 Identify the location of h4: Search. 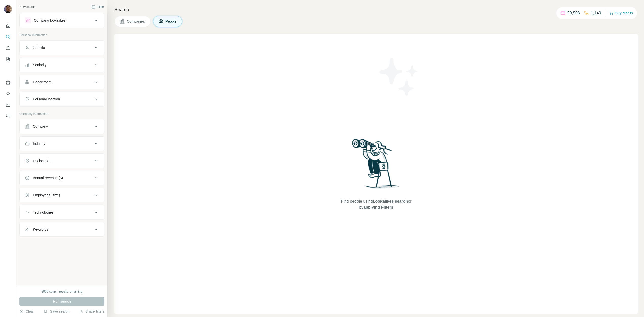
(376, 10).